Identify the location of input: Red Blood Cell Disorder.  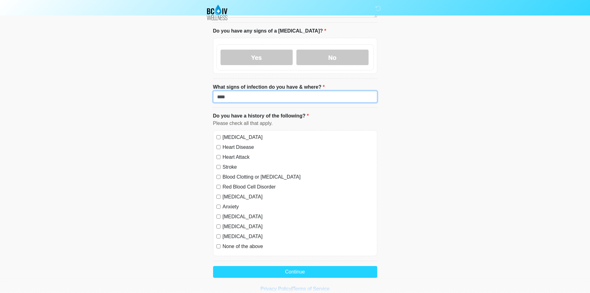
(218, 186).